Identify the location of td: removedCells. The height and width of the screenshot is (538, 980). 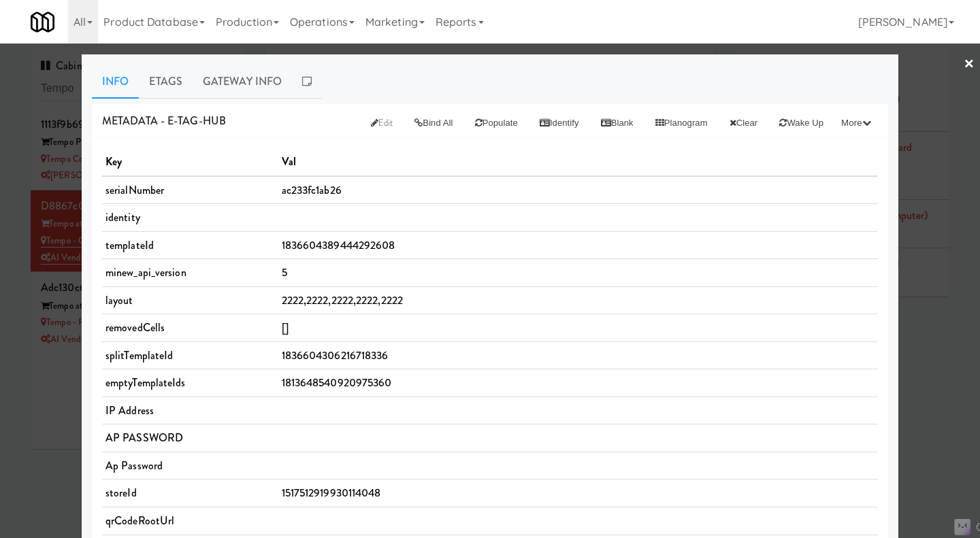
(190, 328).